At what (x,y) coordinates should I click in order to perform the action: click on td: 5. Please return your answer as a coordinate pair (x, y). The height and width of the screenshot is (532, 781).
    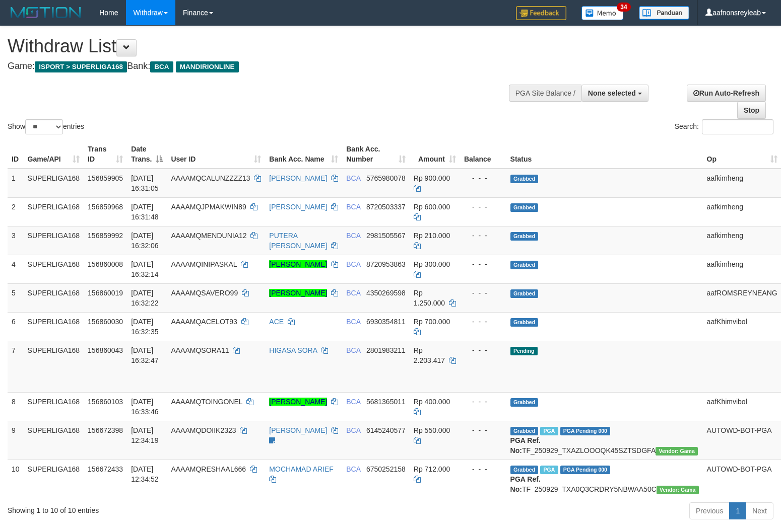
    Looking at the image, I should click on (15, 297).